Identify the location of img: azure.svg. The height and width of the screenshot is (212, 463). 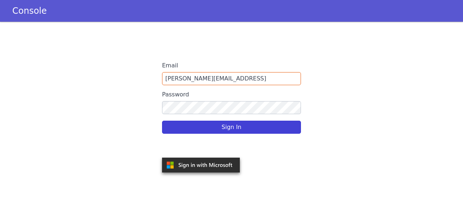
(201, 165).